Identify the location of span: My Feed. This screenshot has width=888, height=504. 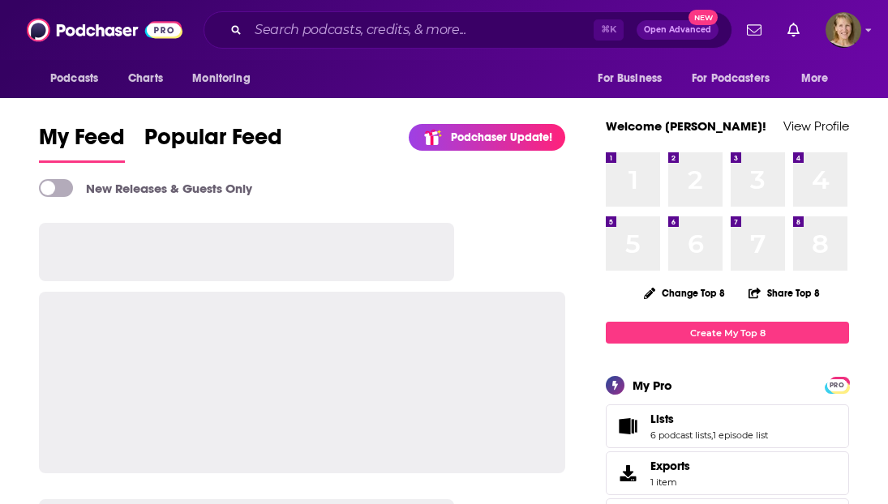
(82, 142).